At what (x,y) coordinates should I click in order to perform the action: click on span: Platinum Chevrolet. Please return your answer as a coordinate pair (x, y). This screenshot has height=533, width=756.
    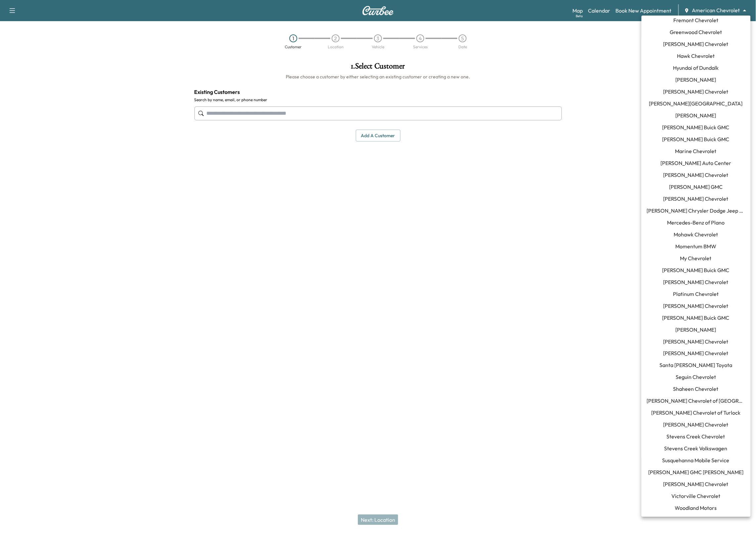
    Looking at the image, I should click on (696, 294).